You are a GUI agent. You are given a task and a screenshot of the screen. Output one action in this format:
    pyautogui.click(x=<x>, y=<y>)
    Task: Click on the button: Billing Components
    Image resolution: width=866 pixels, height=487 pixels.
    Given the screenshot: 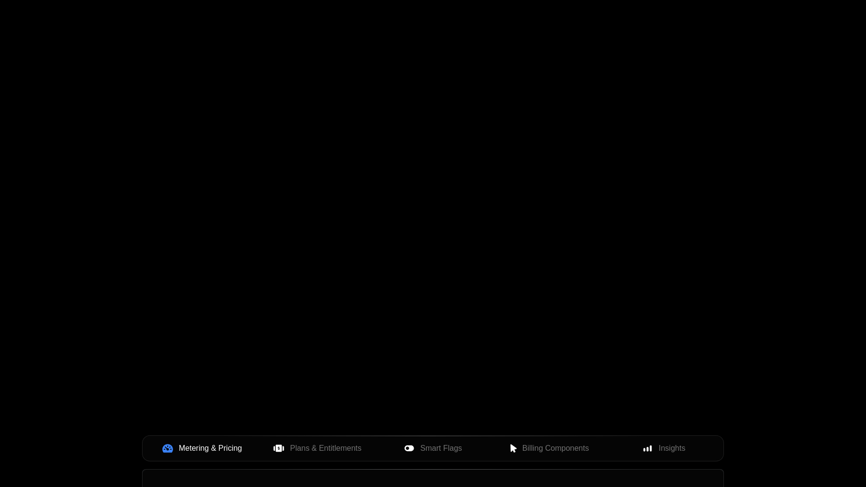 What is the action you would take?
    pyautogui.click(x=548, y=449)
    